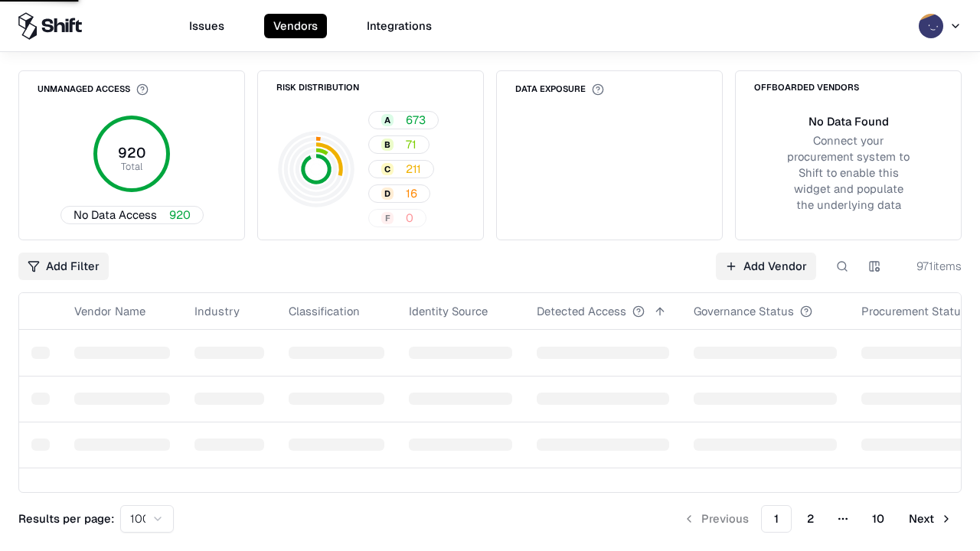 This screenshot has height=551, width=980. Describe the element at coordinates (931, 265) in the screenshot. I see `div: 971 items` at that location.